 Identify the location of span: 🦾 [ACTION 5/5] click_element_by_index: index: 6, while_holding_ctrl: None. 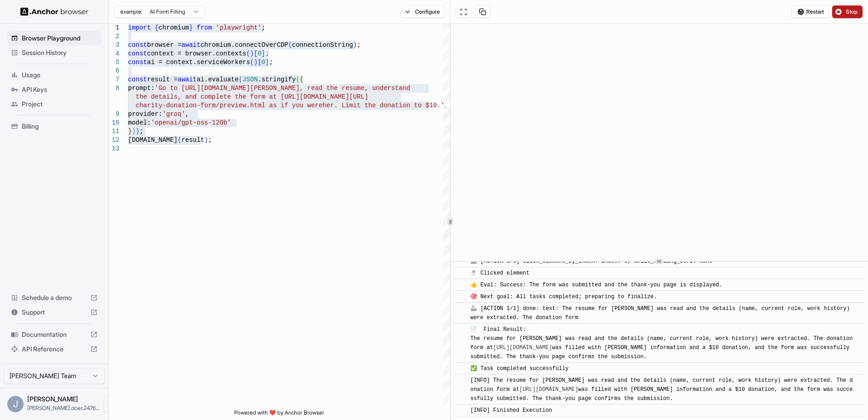
(591, 261).